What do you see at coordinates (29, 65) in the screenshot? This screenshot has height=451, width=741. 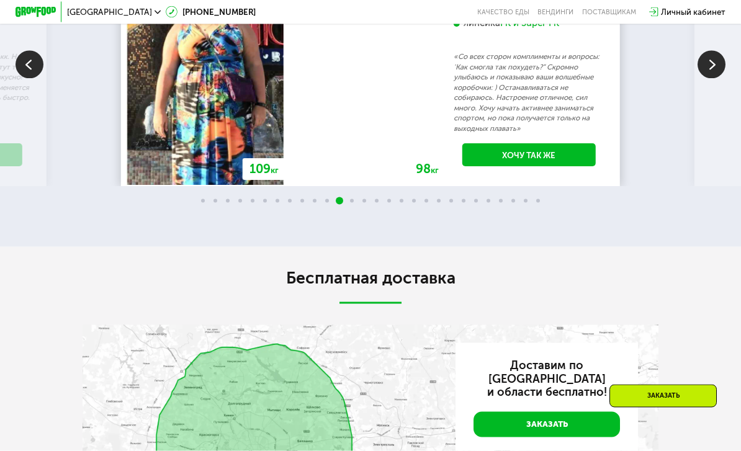 I see `img: Slide left` at bounding box center [29, 65].